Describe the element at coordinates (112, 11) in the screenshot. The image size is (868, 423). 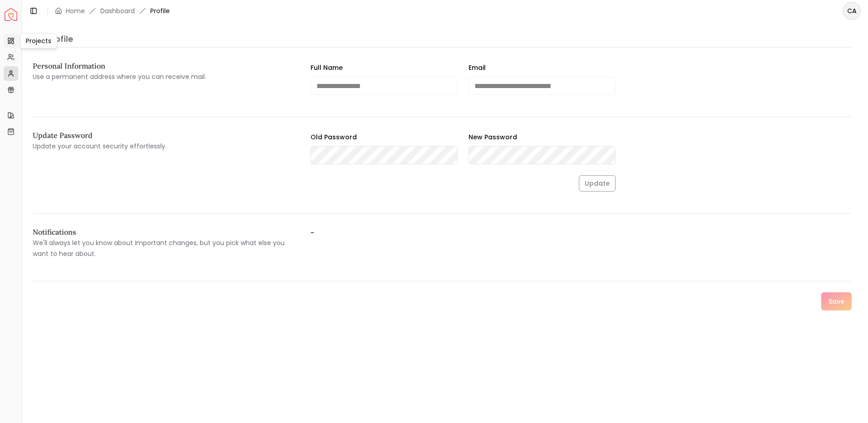
I see `nav: breadcrumb` at that location.